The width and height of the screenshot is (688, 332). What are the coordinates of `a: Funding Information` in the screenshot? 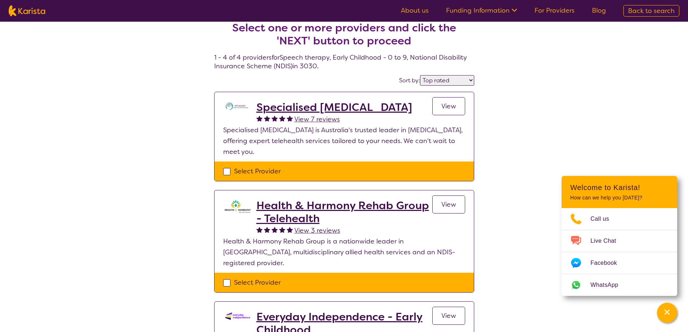 It's located at (481, 10).